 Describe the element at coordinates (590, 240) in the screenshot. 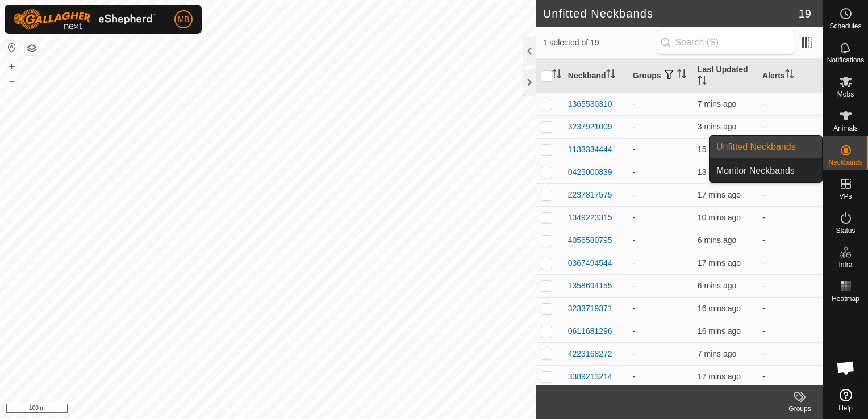

I see `div: 4056580795` at that location.